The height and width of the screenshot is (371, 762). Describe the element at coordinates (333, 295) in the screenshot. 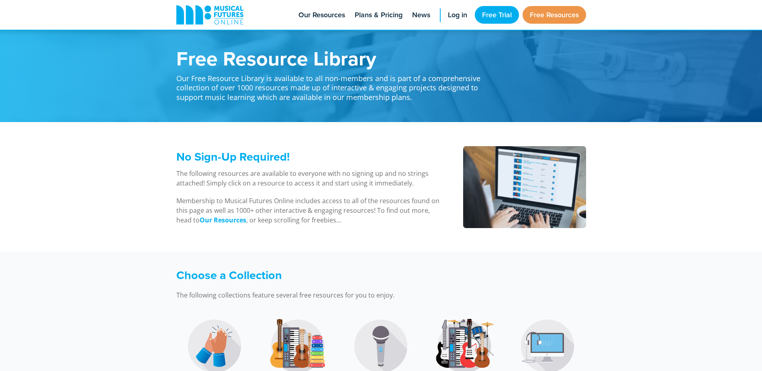

I see `p: The following collections feature several free resources for you to enjoy.` at that location.